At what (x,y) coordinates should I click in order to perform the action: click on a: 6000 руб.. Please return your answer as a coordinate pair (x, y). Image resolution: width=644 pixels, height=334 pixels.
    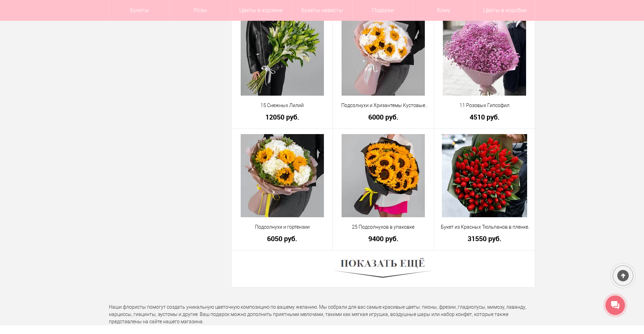
    Looking at the image, I should click on (383, 117).